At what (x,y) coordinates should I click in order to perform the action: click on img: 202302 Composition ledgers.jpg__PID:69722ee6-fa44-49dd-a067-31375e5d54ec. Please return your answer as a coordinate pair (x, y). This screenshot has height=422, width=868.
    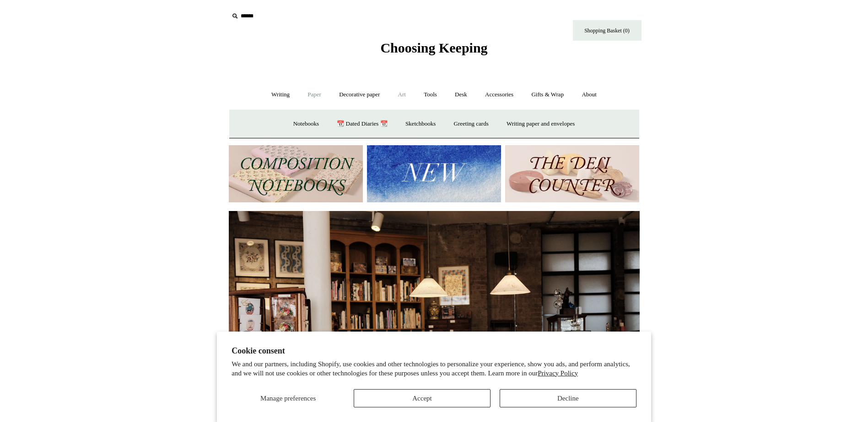
    Looking at the image, I should click on (296, 174).